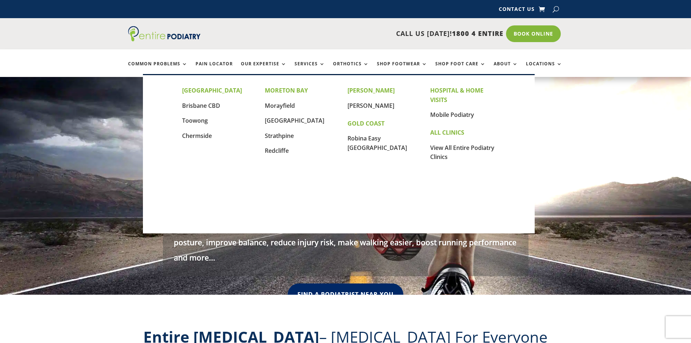  What do you see at coordinates (214, 69) in the screenshot?
I see `a: Pain Locator` at bounding box center [214, 69].